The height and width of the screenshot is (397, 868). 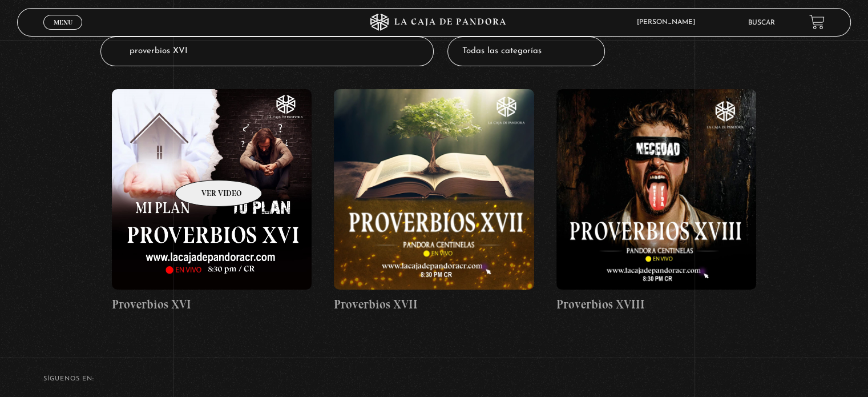 What do you see at coordinates (433, 304) in the screenshot?
I see `h4: Proverbios XVII` at bounding box center [433, 304].